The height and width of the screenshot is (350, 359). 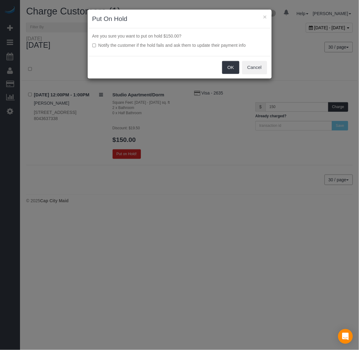 I want to click on span: Are you sure you want to put on hold $150.00?, so click(x=137, y=36).